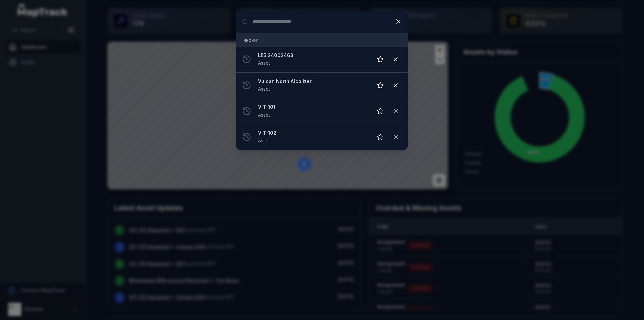  I want to click on a: VIT-102Asset, so click(313, 137).